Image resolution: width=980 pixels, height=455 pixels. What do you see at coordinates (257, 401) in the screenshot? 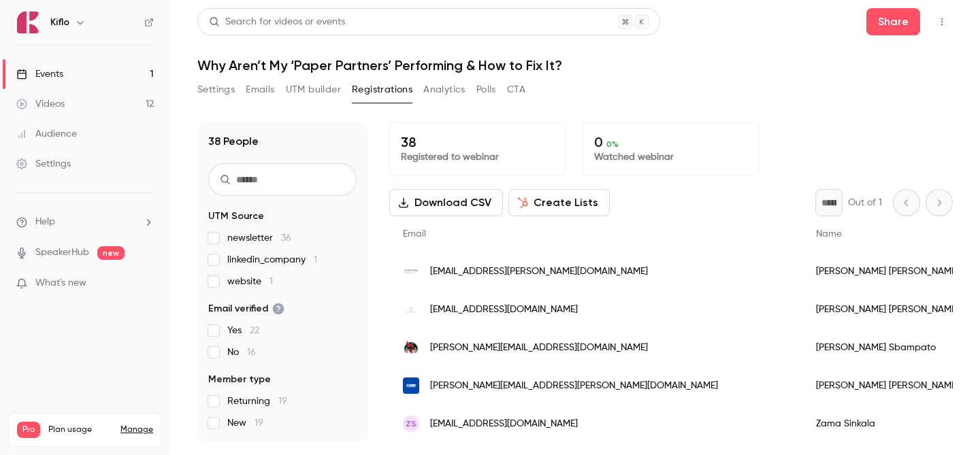
I see `span: Returning` at bounding box center [257, 401].